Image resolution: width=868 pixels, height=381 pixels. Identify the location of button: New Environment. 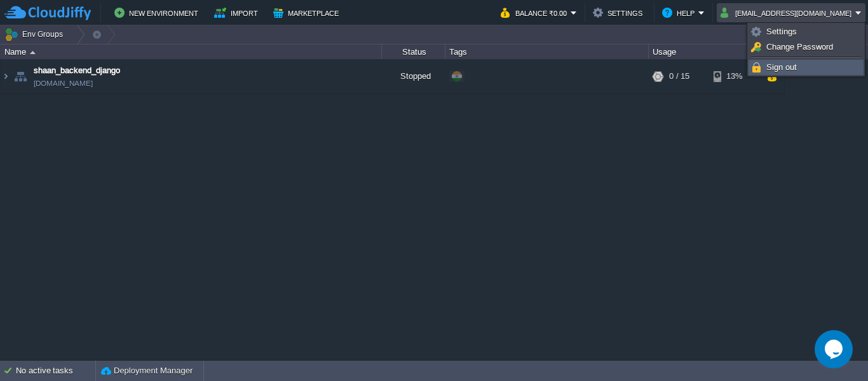
(159, 13).